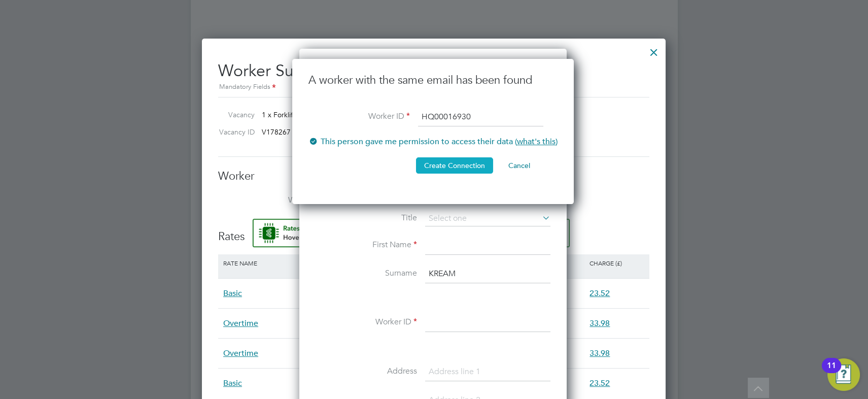  What do you see at coordinates (433, 80) in the screenshot?
I see `h3: A worker with the same email has been found` at bounding box center [433, 80].